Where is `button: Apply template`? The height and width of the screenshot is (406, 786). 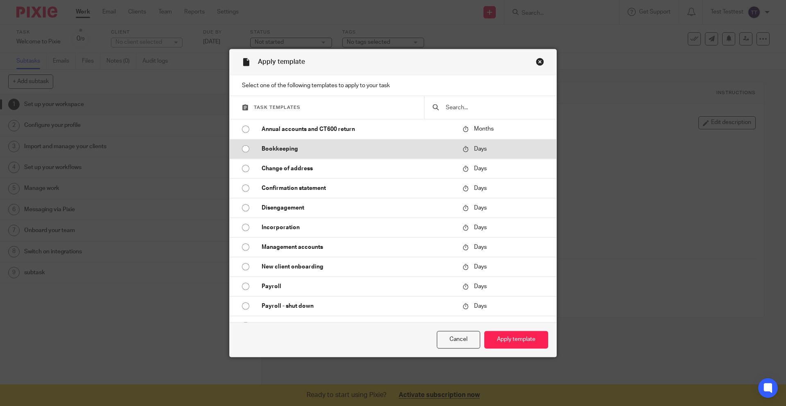 button: Apply template is located at coordinates (516, 340).